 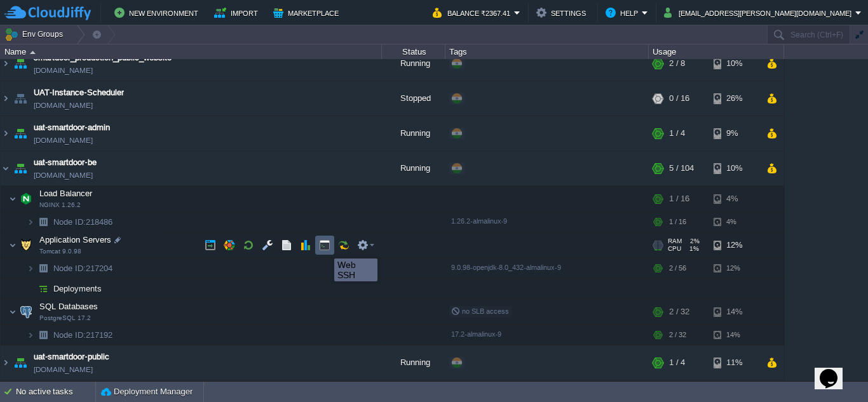 I want to click on span: uat-smartdoor-admin, so click(x=72, y=128).